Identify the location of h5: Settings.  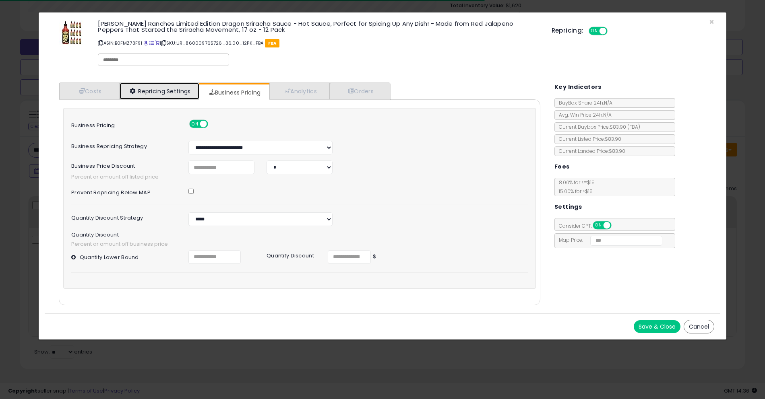
(568, 207).